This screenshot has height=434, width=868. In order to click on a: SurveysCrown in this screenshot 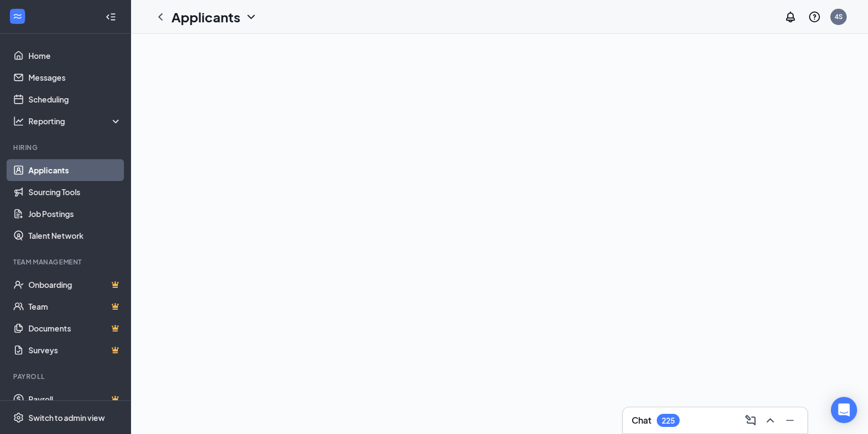, I will do `click(75, 350)`.